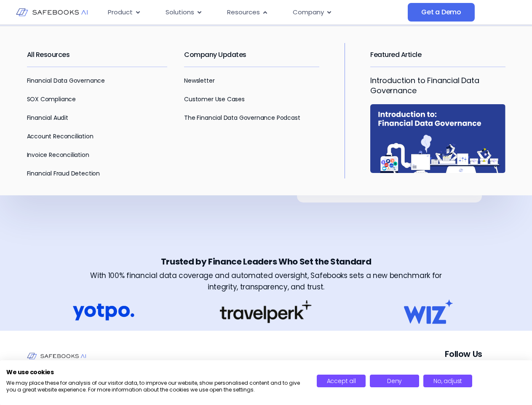 Image resolution: width=532 pixels, height=405 pixels. Describe the element at coordinates (429, 311) in the screenshot. I see `img: Get a Demo 7` at that location.